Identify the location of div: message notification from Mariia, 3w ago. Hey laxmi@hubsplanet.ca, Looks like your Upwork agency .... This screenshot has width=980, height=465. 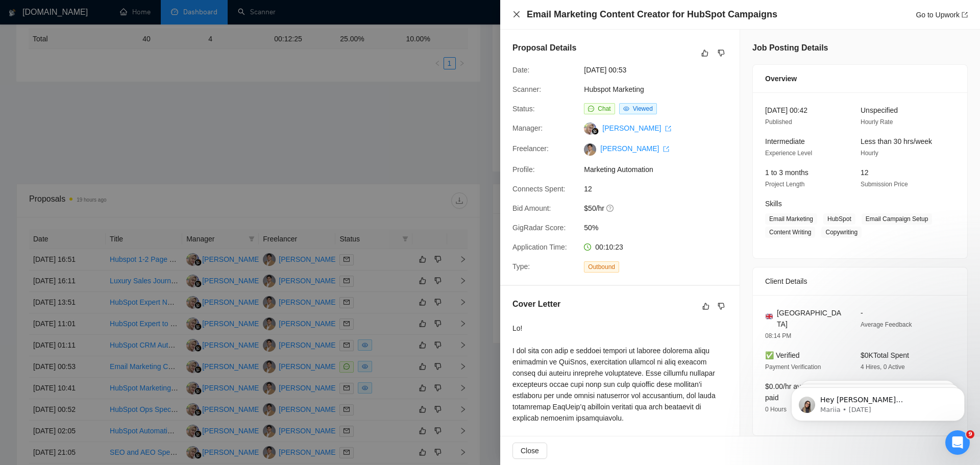
(102, 38).